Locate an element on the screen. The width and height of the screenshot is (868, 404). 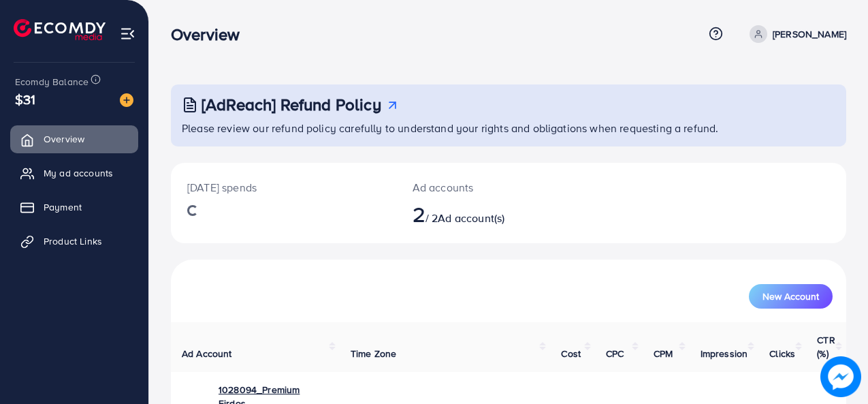
p: Please review our refund policy carefully to understand your rights and obligations when requesti... is located at coordinates (510, 128).